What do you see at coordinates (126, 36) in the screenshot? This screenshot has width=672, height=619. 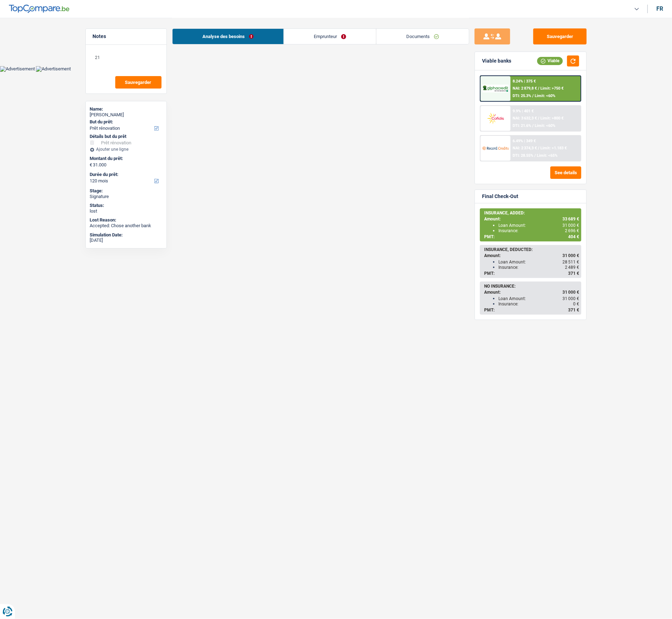 I see `h5: Notes` at bounding box center [126, 36].